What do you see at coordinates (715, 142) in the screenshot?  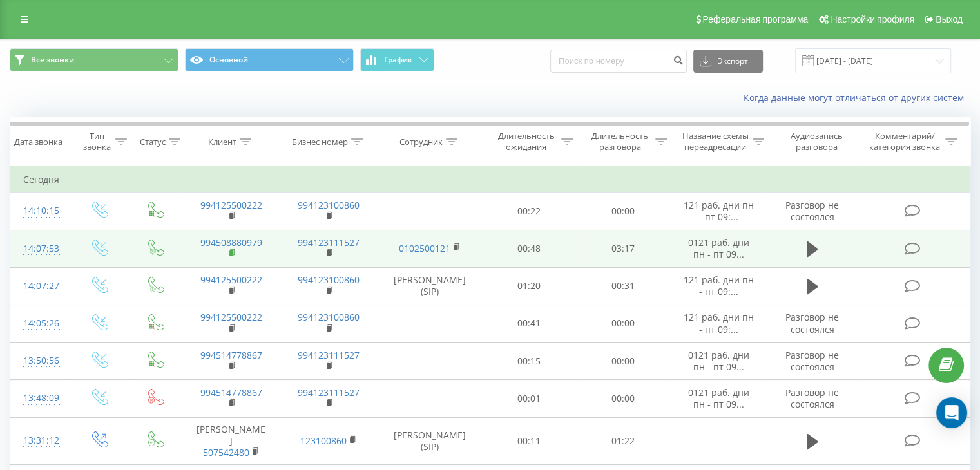 I see `div: Название схемы переадресации` at bounding box center [715, 142].